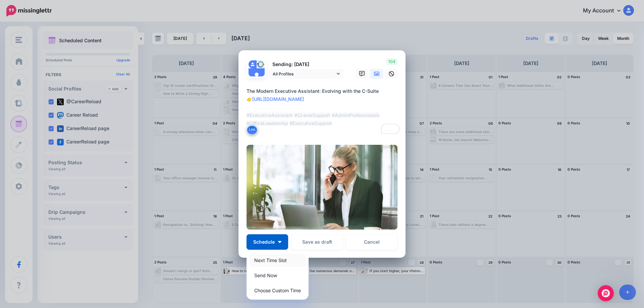  What do you see at coordinates (317, 242) in the screenshot?
I see `button: Save as draft` at bounding box center [317, 242].